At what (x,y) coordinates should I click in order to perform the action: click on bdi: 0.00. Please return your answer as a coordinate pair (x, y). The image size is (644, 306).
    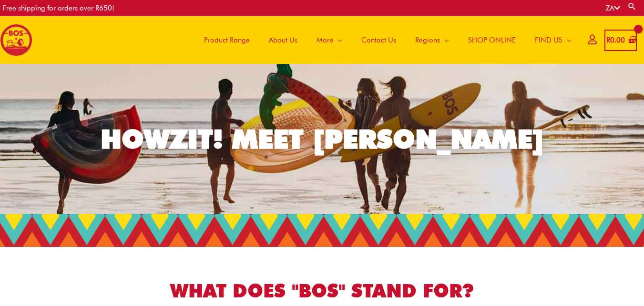
    Looking at the image, I should click on (616, 40).